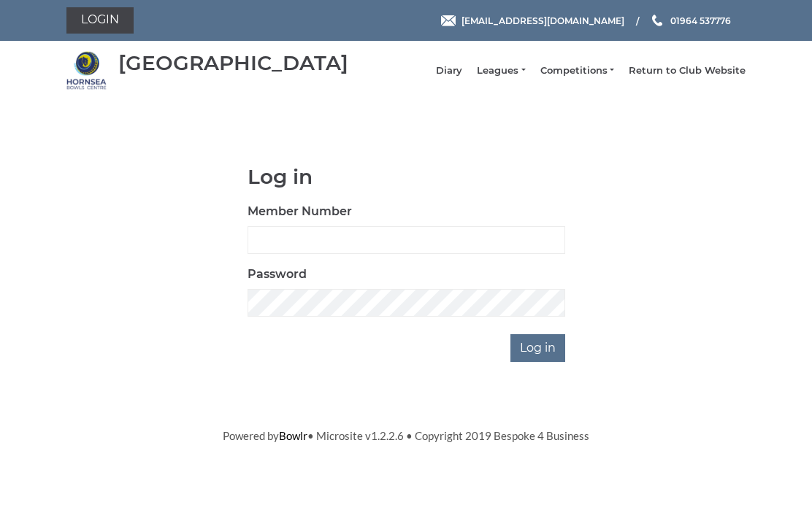 This screenshot has width=812, height=529. I want to click on a: Competitions, so click(577, 71).